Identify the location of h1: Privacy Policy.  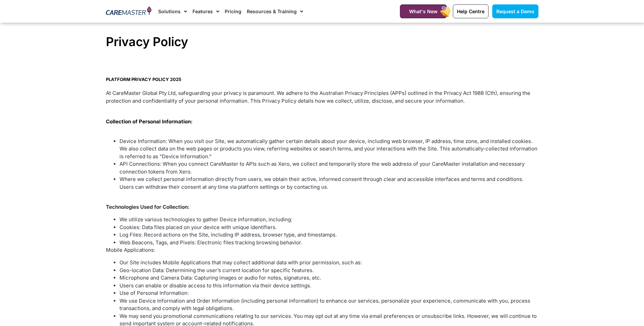
(322, 42).